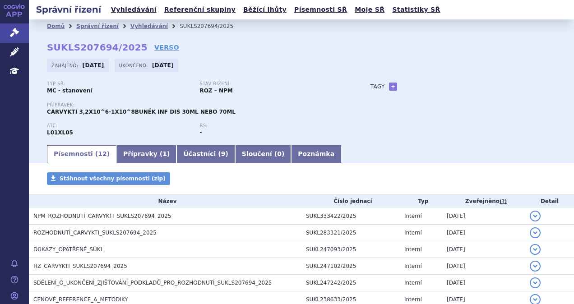 Image resolution: width=574 pixels, height=304 pixels. I want to click on a: Přípravky (1), so click(146, 154).